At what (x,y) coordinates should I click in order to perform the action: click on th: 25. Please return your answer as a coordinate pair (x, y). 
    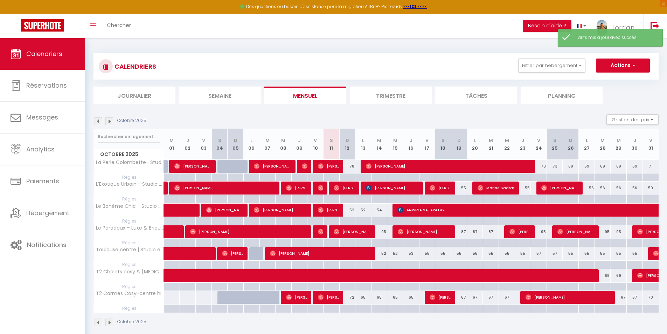
    Looking at the image, I should click on (555, 144).